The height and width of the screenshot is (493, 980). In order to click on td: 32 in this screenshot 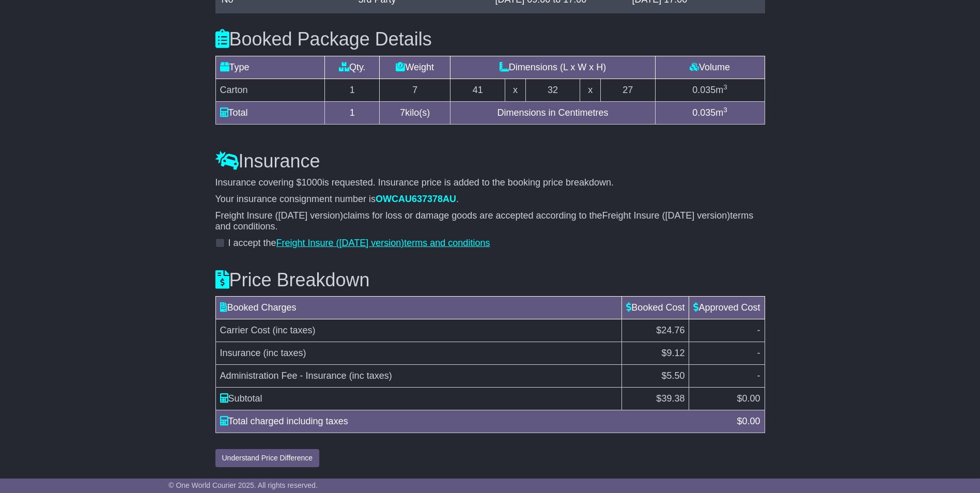, I will do `click(553, 90)`.